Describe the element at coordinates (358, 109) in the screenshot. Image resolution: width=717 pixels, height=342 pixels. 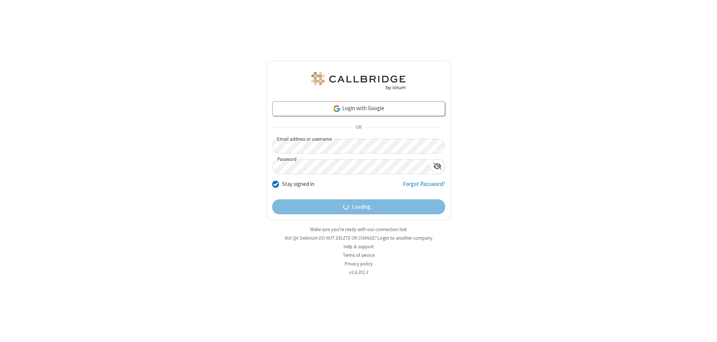
I see `a: Login with Google` at that location.